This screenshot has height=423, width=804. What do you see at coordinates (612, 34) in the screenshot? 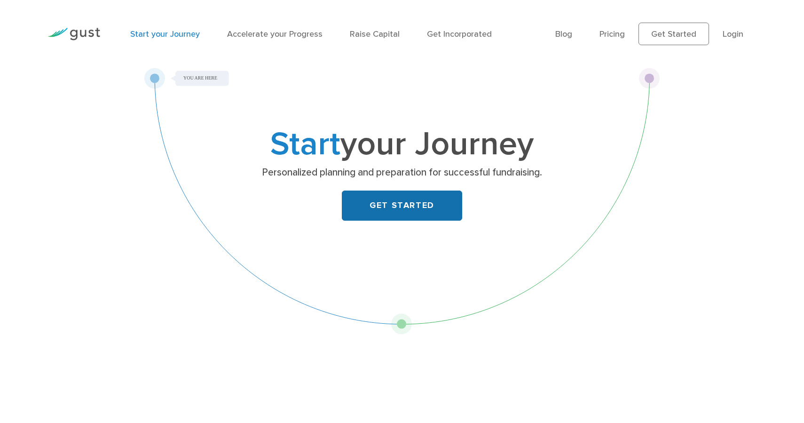
I see `a: Pricing` at bounding box center [612, 34].